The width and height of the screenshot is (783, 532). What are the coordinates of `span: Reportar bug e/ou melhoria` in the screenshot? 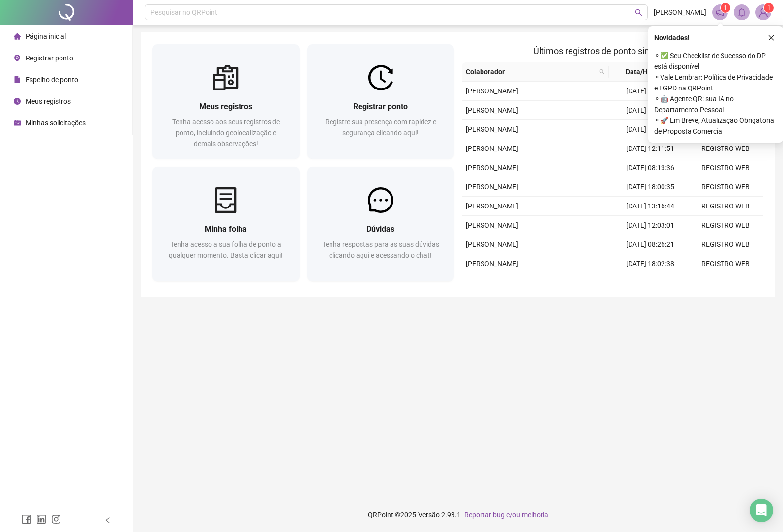 It's located at (506, 515).